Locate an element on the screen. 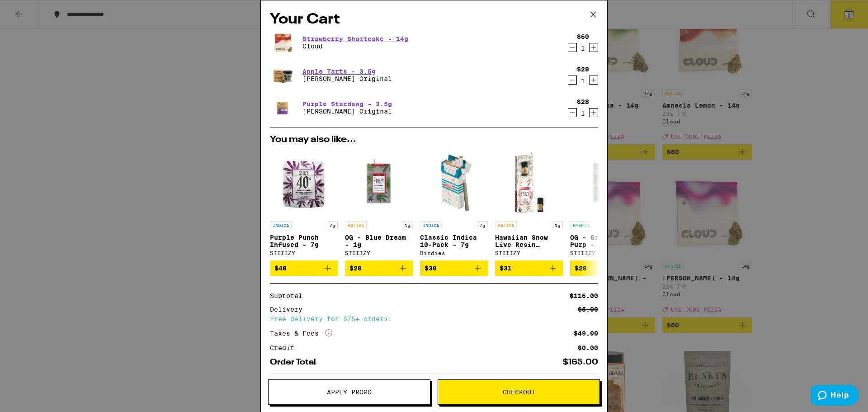 The image size is (868, 412). img: STIIIZY - OG - Granddaddy Purp - 1g is located at coordinates (604, 183).